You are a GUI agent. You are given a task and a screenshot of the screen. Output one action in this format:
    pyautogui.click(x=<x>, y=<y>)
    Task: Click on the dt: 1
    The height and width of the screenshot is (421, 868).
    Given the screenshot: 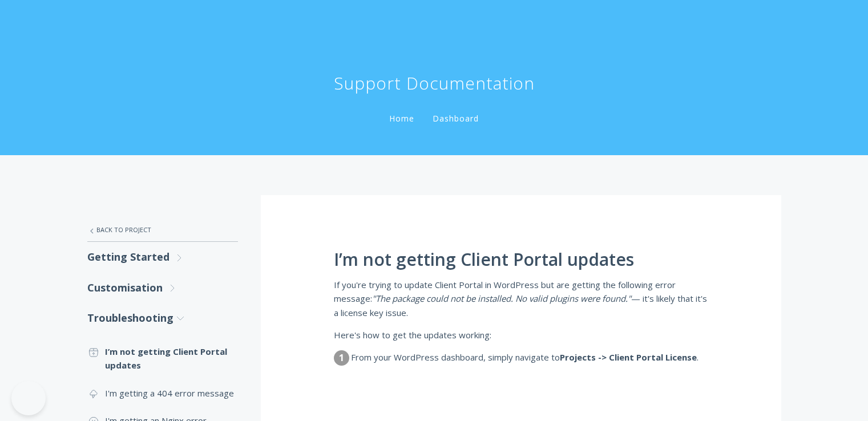 What is the action you would take?
    pyautogui.click(x=341, y=358)
    